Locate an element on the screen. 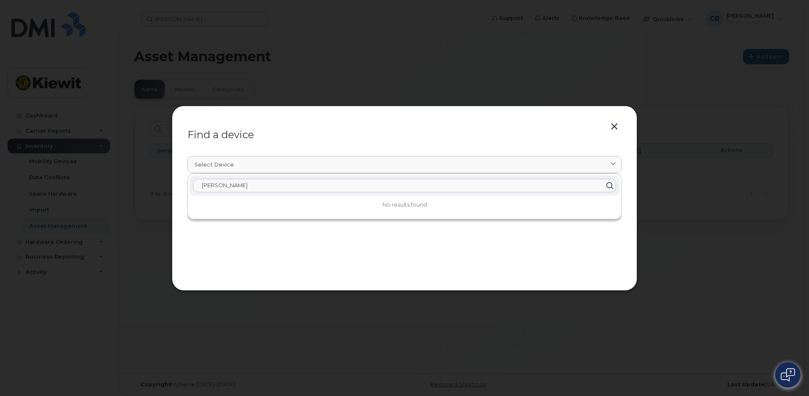 This screenshot has height=396, width=809. p: No results found is located at coordinates (405, 205).